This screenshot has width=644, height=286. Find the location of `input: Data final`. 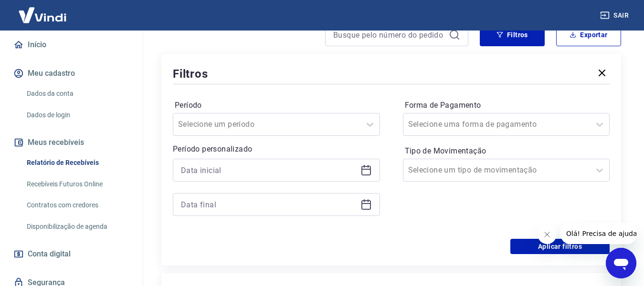

input: Data final is located at coordinates (269, 204).